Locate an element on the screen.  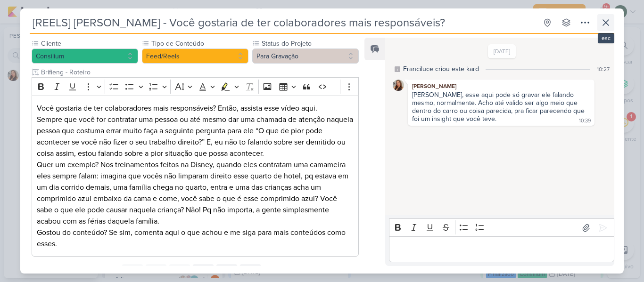
img: Franciluce Carvalho is located at coordinates (398, 86).